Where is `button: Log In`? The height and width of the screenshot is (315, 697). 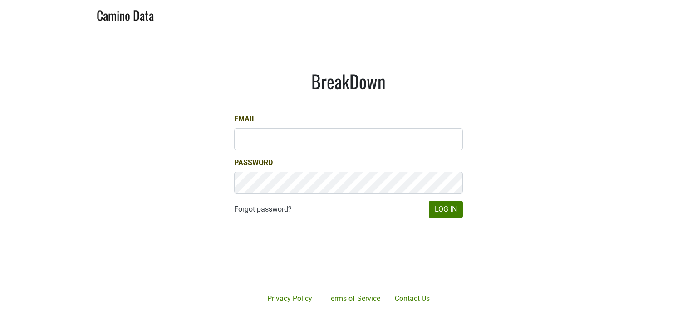
button: Log In is located at coordinates (446, 210).